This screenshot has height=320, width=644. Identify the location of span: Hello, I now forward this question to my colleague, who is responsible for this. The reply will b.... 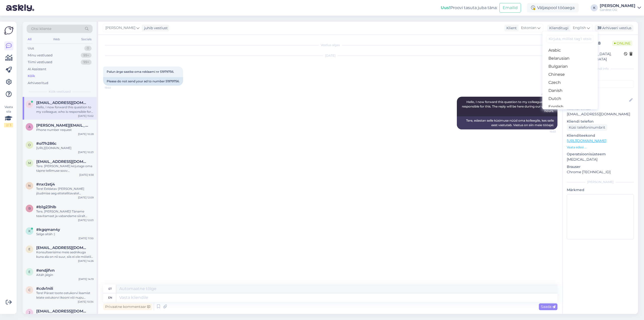
(508, 106).